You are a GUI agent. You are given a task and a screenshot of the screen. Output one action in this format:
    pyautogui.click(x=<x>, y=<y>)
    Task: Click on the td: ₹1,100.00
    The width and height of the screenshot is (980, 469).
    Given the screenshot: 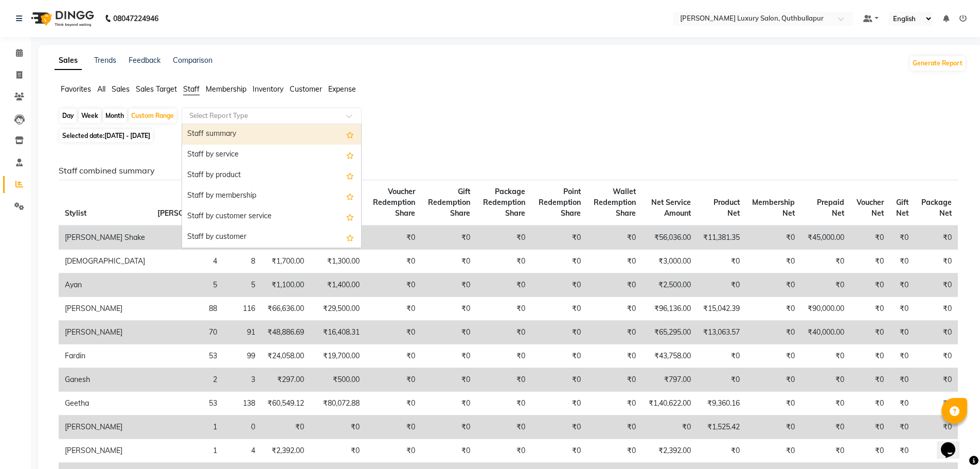 What is the action you would take?
    pyautogui.click(x=286, y=285)
    